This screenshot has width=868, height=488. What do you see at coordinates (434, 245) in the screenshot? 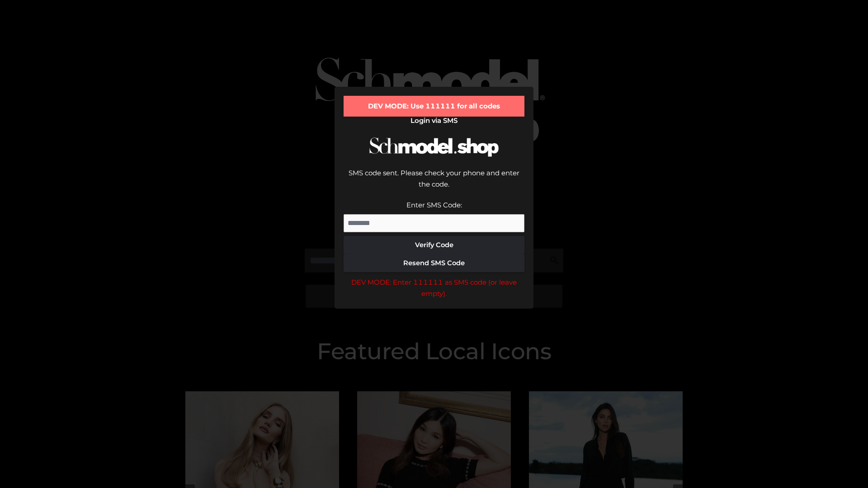
I see `button: Verify Code` at bounding box center [434, 245].